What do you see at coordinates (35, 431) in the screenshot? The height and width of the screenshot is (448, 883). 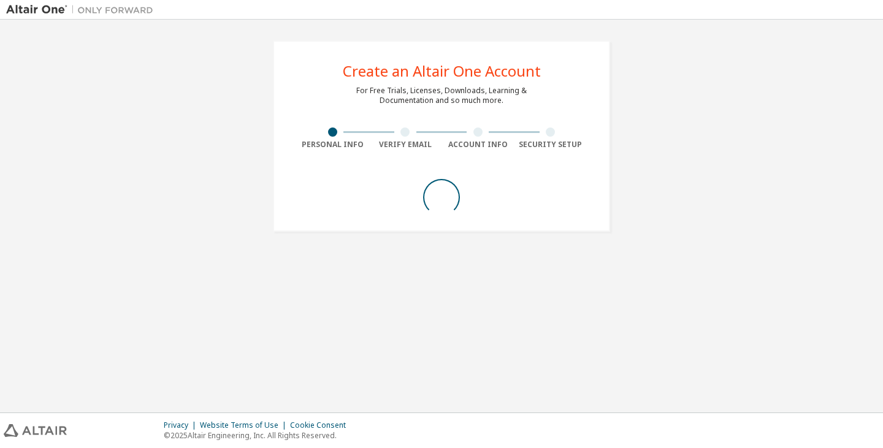 I see `img: altair_logo.svg` at bounding box center [35, 431].